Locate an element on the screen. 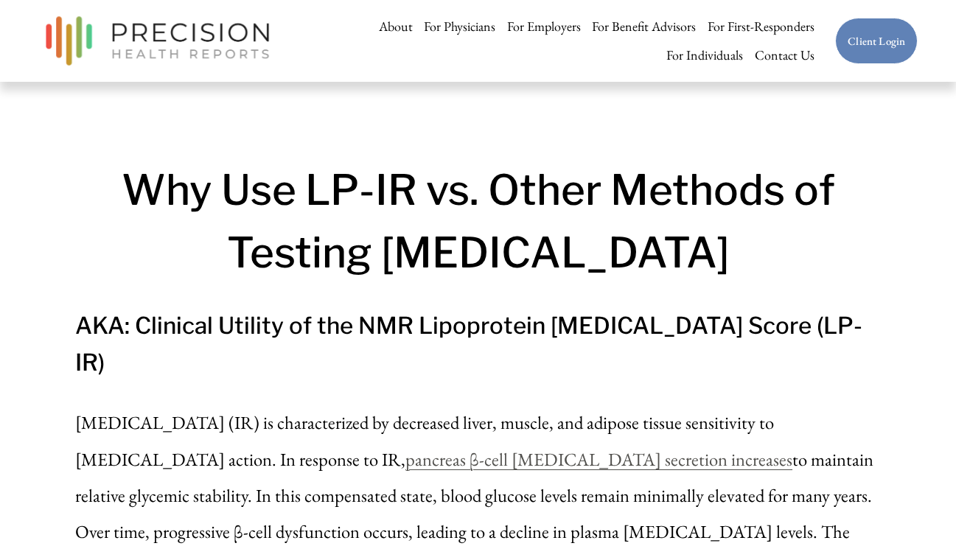 Image resolution: width=956 pixels, height=560 pixels. a: For Employers is located at coordinates (544, 26).